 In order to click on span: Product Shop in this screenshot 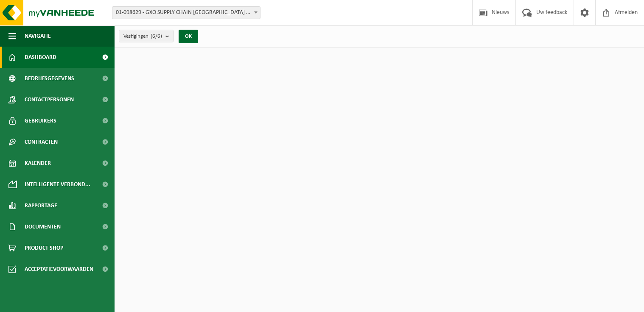, I will do `click(44, 248)`.